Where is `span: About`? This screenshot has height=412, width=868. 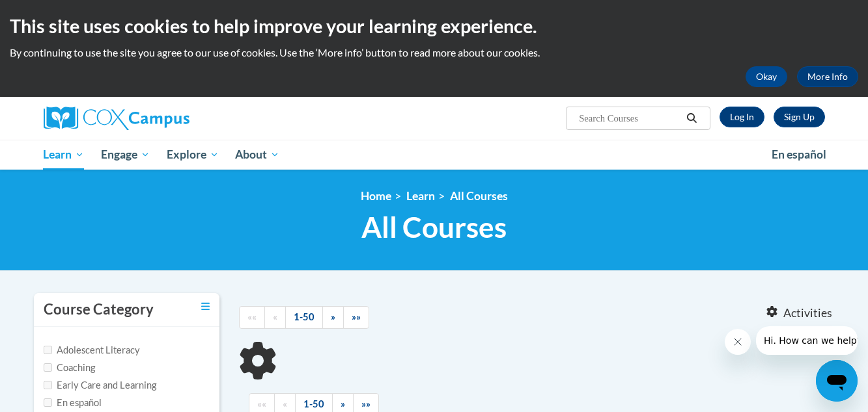 span: About is located at coordinates (257, 155).